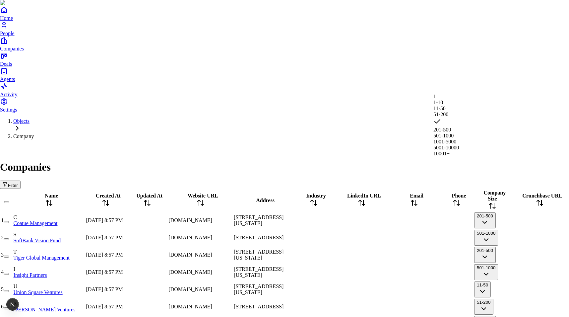  What do you see at coordinates (446, 142) in the screenshot?
I see `div: 1001-5000` at bounding box center [446, 142].